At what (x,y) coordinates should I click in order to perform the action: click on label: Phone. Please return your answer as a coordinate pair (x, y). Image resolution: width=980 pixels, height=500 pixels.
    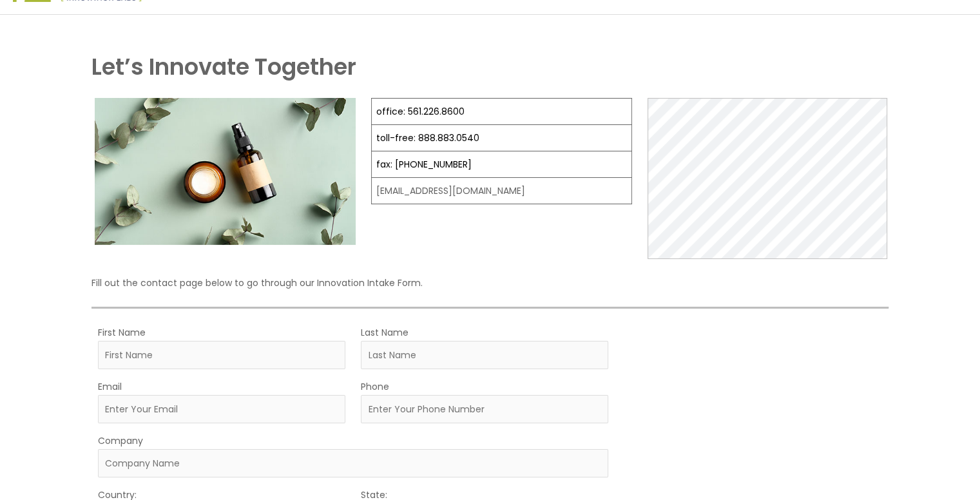
    Looking at the image, I should click on (375, 387).